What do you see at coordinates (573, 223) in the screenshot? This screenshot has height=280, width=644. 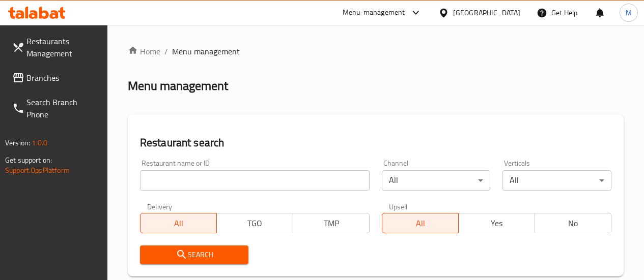 I see `button: No` at bounding box center [573, 223].